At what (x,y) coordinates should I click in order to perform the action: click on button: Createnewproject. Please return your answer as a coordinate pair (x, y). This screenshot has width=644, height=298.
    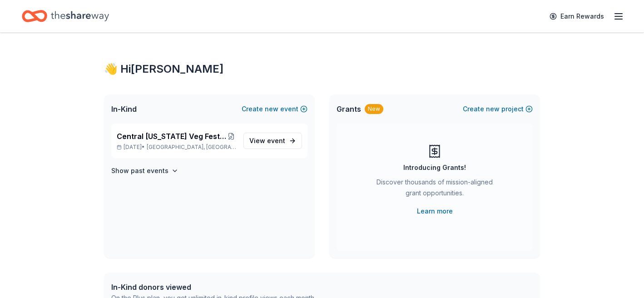
    Looking at the image, I should click on (498, 109).